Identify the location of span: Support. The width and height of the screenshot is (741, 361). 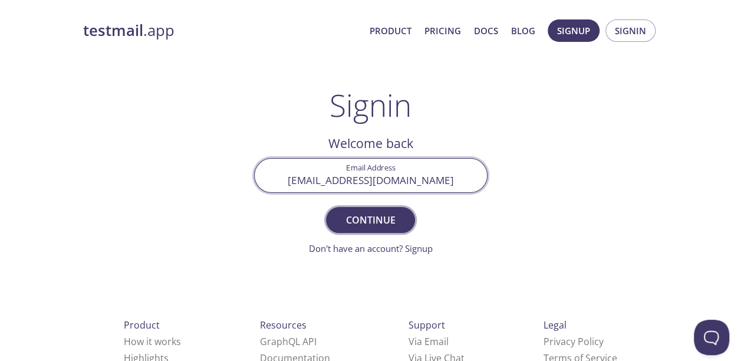
(427, 325).